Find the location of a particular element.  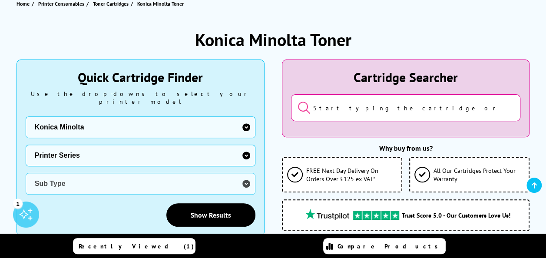

a: Compare Products is located at coordinates (384, 246).